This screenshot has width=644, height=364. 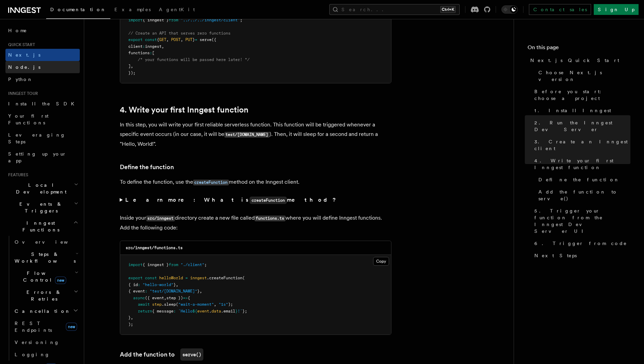 What do you see at coordinates (559, 10) in the screenshot?
I see `a: Contact sales` at bounding box center [559, 10].